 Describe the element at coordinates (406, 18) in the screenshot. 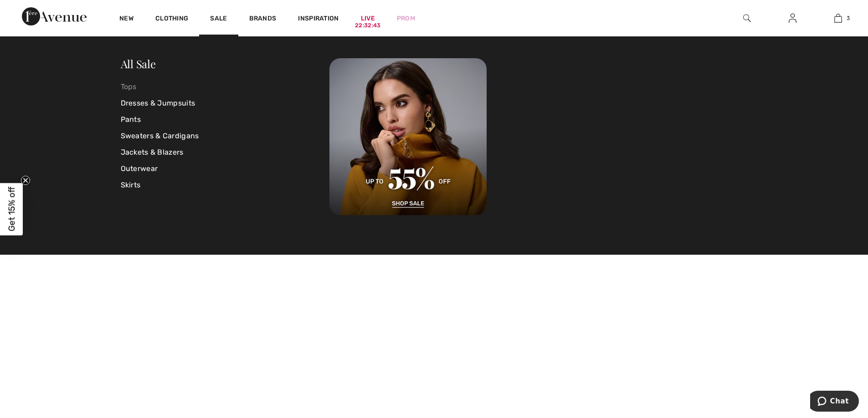

I see `a: Prom` at that location.